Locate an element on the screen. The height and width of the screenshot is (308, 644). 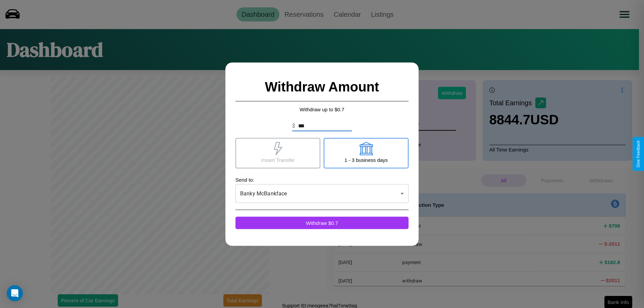
p: Withdraw up to $ 0.7 is located at coordinates (322, 109).